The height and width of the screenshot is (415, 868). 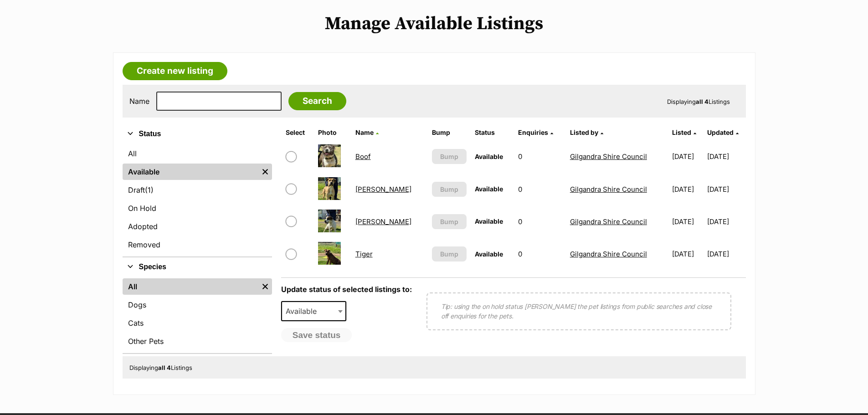 What do you see at coordinates (584, 132) in the screenshot?
I see `span: Listed by` at bounding box center [584, 132].